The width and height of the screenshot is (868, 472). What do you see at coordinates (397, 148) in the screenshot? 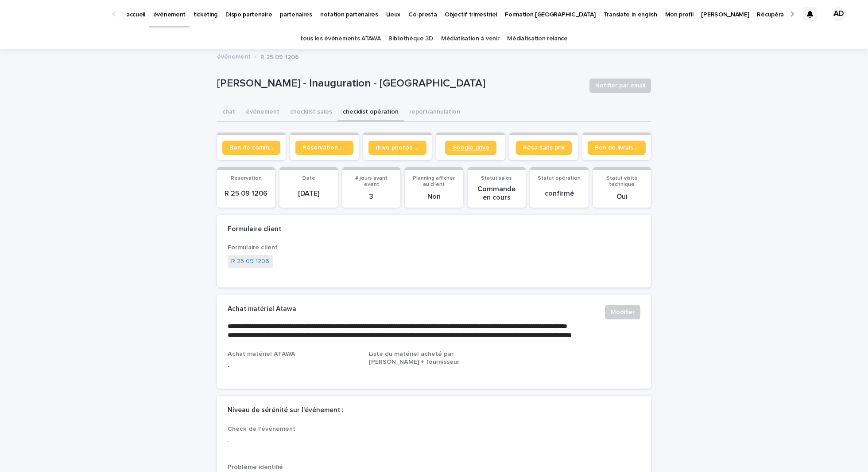
I see `span: drive photos coordinateur` at bounding box center [397, 148].